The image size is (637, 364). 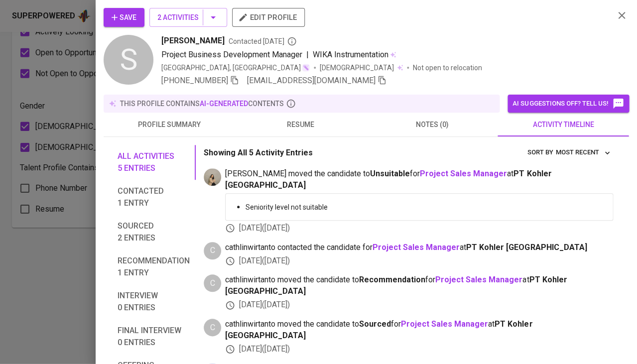 I want to click on button: AI suggestions off? Tell us!, so click(x=568, y=104).